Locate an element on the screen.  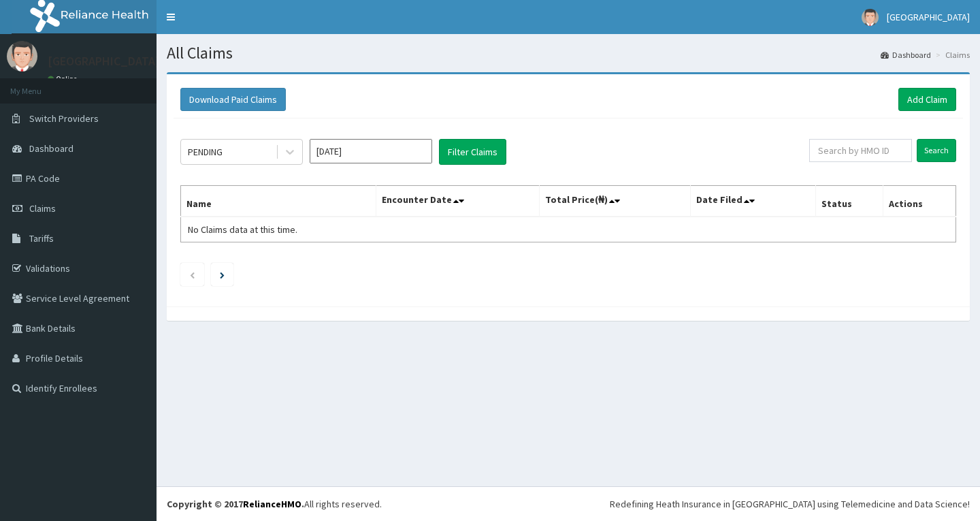
a: Add Claim is located at coordinates (927, 99).